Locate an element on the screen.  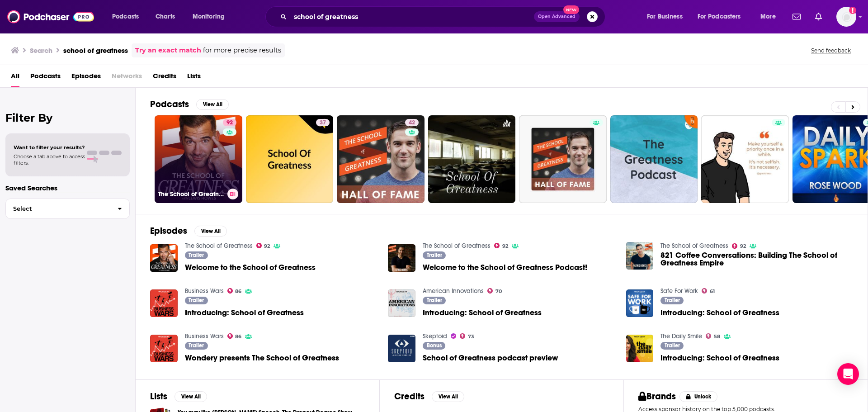
span: 42 is located at coordinates (412, 123).